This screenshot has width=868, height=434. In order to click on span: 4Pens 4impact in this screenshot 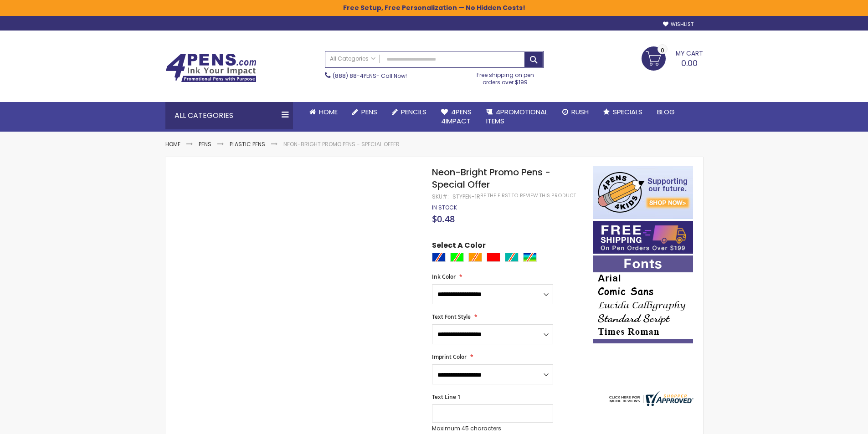, I will do `click(456, 116)`.